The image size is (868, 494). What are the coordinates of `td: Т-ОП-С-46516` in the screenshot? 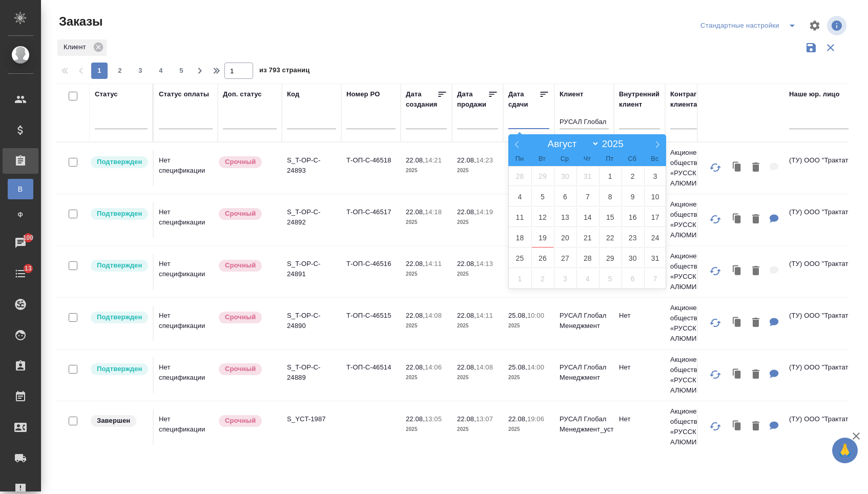 It's located at (371, 271).